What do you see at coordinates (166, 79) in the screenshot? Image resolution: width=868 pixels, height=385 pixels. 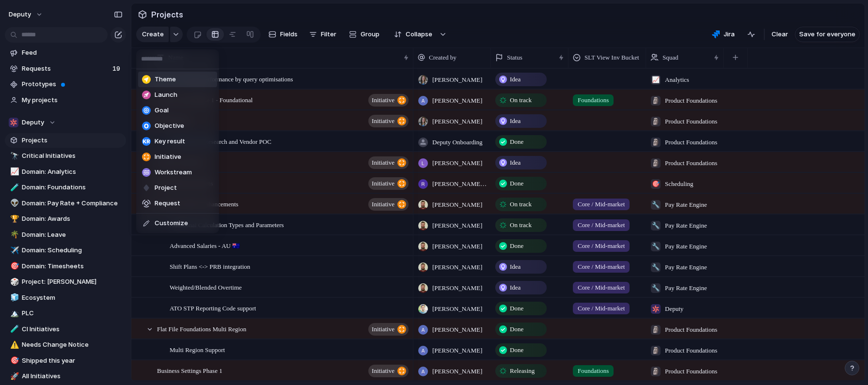 I see `span: Theme` at bounding box center [166, 79].